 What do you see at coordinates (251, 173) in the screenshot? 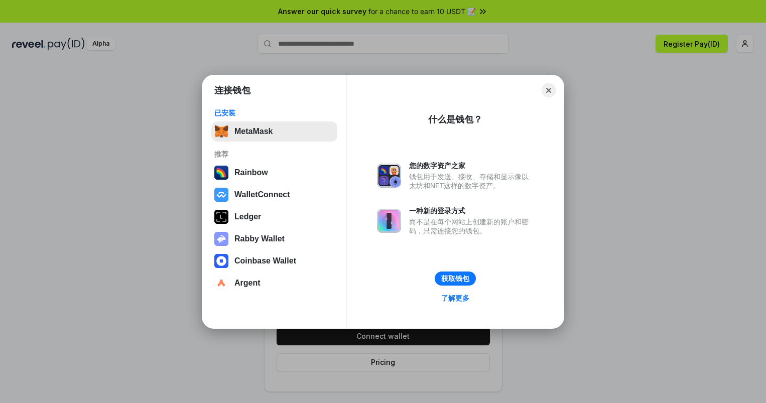
I see `div: Rainbow` at bounding box center [251, 173].